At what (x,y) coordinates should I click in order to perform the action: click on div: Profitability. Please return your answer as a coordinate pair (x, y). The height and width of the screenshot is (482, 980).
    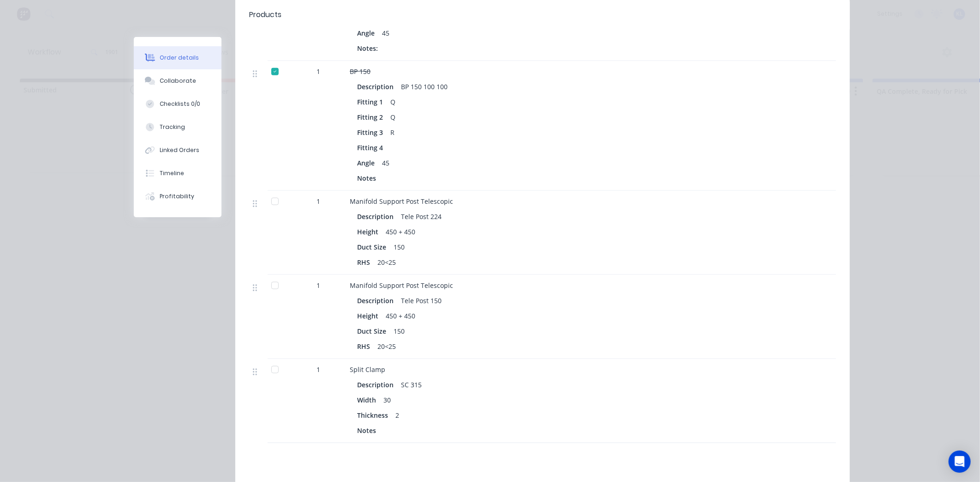
    Looking at the image, I should click on (177, 196).